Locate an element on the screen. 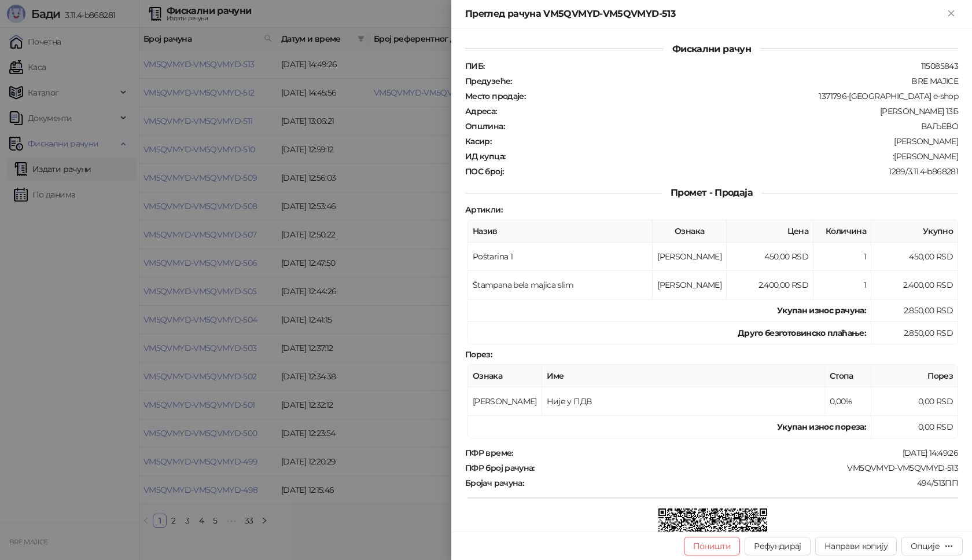 Image resolution: width=972 pixels, height=560 pixels. strong: ПФР време : is located at coordinates (488, 453).